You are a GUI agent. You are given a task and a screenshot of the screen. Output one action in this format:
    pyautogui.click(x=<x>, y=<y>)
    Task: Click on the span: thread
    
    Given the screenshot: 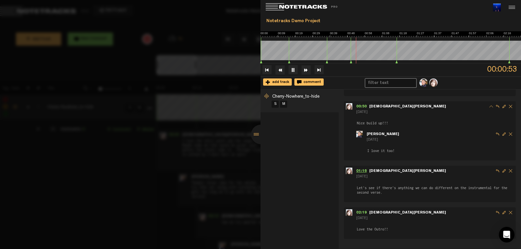 What is the action you would take?
    pyautogui.click(x=491, y=106)
    